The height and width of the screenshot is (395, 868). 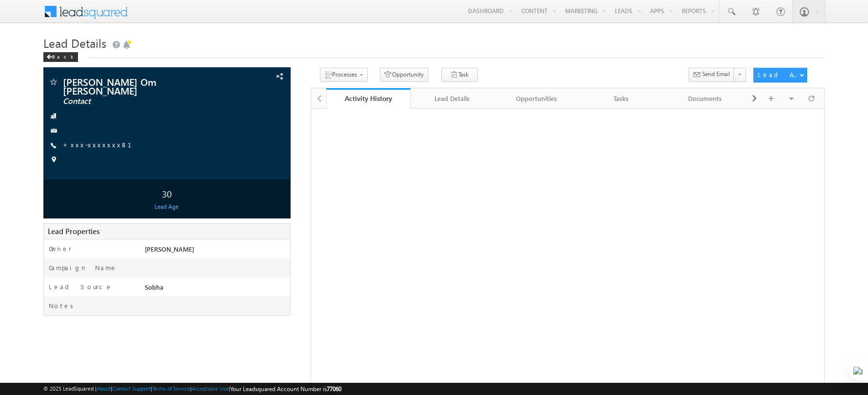 What do you see at coordinates (166, 194) in the screenshot?
I see `div: 30` at bounding box center [166, 194].